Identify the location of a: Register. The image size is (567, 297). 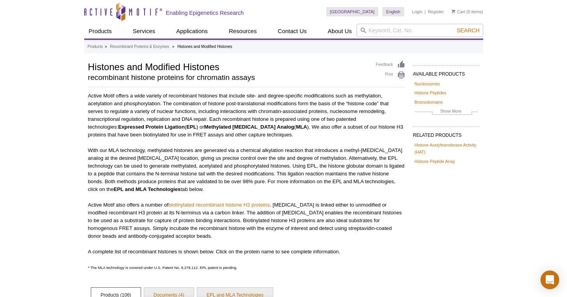
(436, 12).